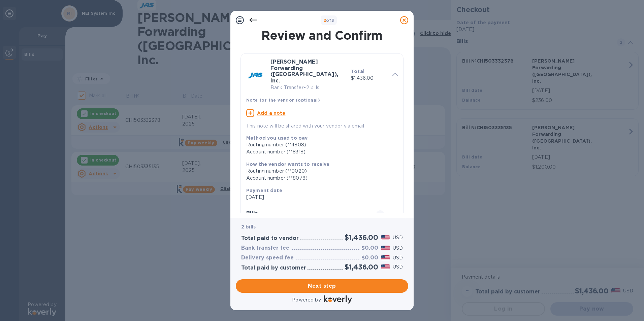  What do you see at coordinates (273, 268) in the screenshot?
I see `h3: Total paid by customer` at bounding box center [273, 268].